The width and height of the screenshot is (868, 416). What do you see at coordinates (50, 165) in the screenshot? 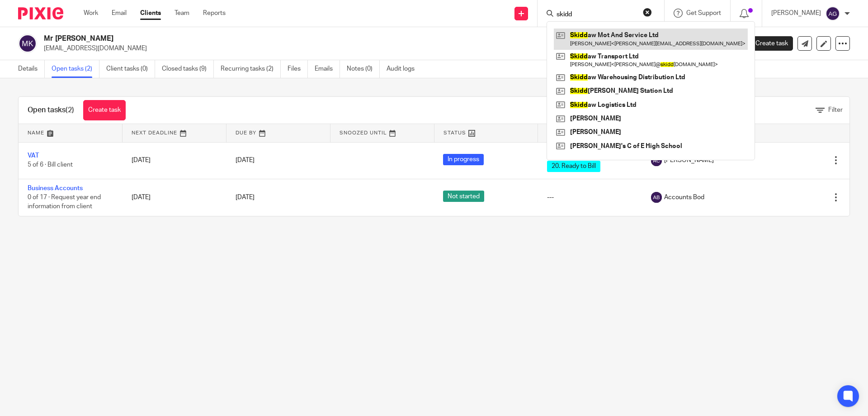
I see `span: 5 of 6 · Bill client` at bounding box center [50, 165].